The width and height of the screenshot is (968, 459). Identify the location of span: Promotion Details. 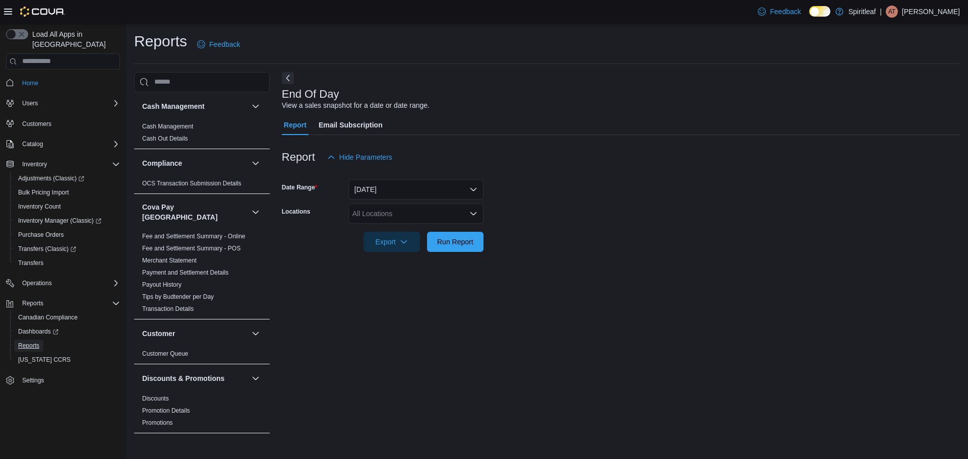
(166, 411).